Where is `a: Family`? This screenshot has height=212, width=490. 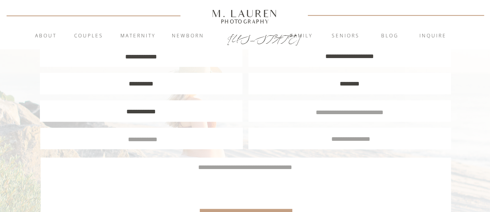
a: Family is located at coordinates (301, 36).